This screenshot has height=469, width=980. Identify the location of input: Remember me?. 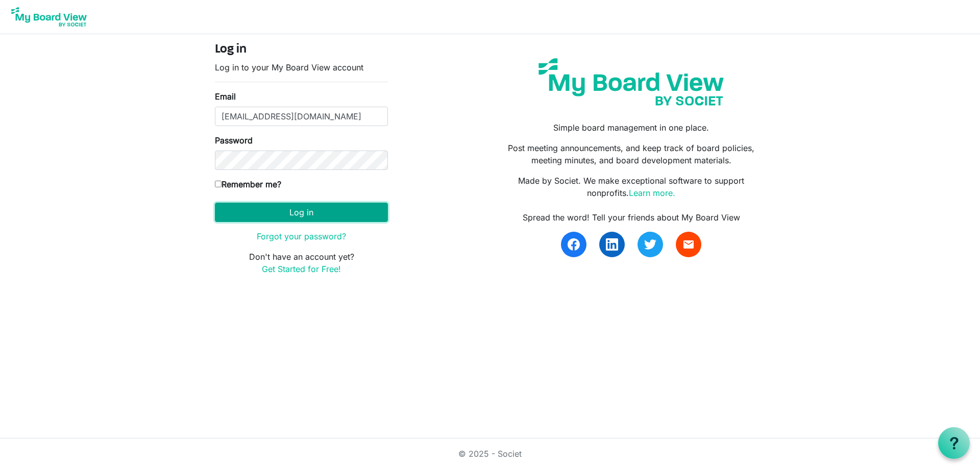
(218, 184).